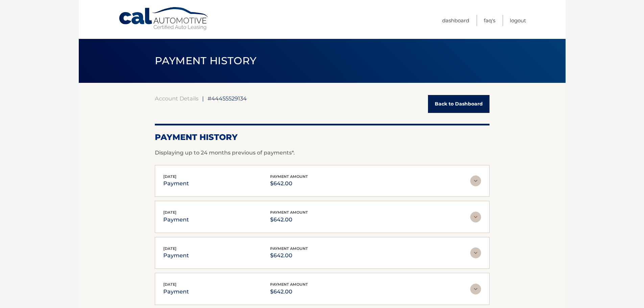  I want to click on a: Logout, so click(518, 20).